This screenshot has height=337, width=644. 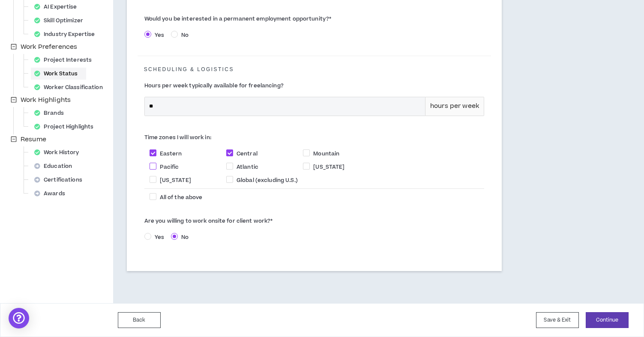 What do you see at coordinates (58, 7) in the screenshot?
I see `div: AI Expertise` at bounding box center [58, 7].